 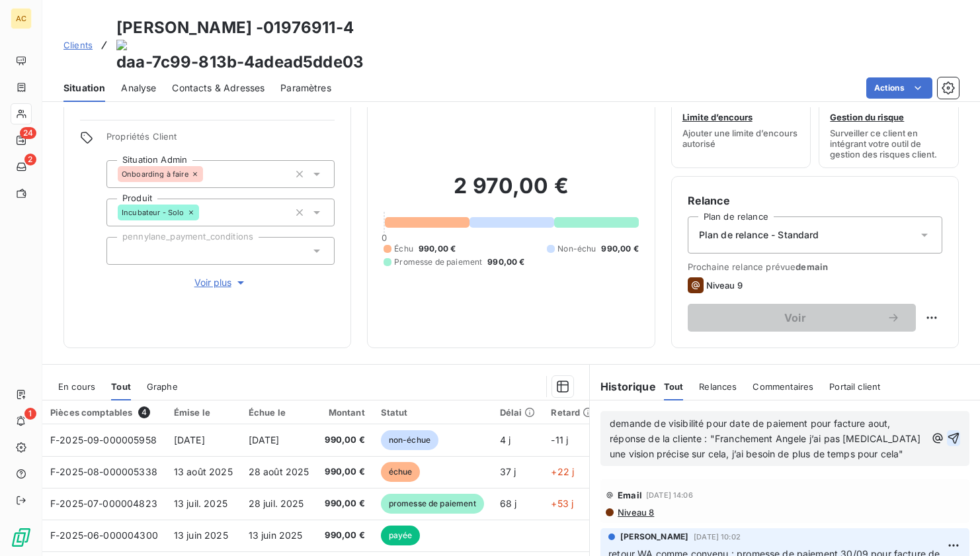 I want to click on span: Voir, so click(x=795, y=318).